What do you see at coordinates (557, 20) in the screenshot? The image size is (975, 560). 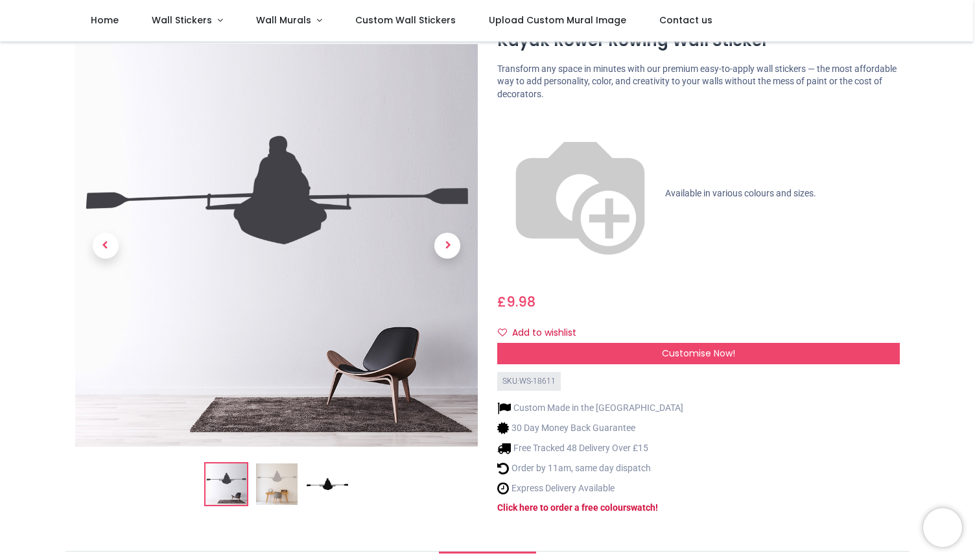 I see `span: Upload Custom Mural Image` at bounding box center [557, 20].